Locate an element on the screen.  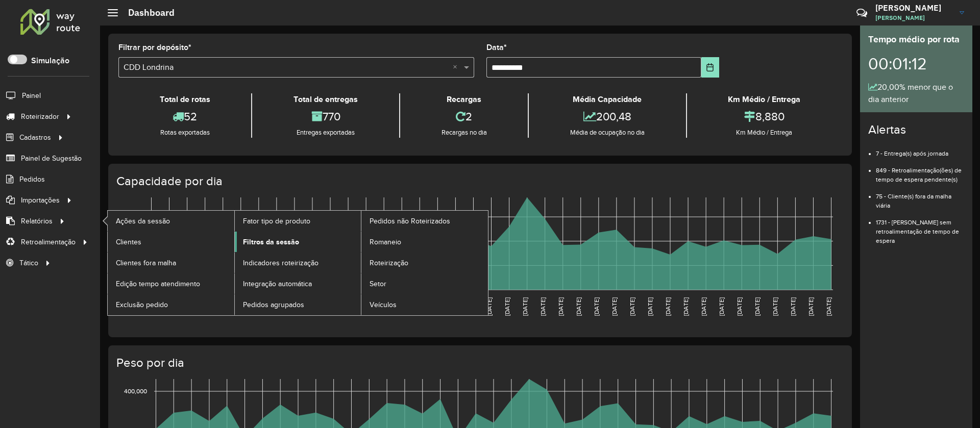
span: Clientes fora malha is located at coordinates (146, 263).